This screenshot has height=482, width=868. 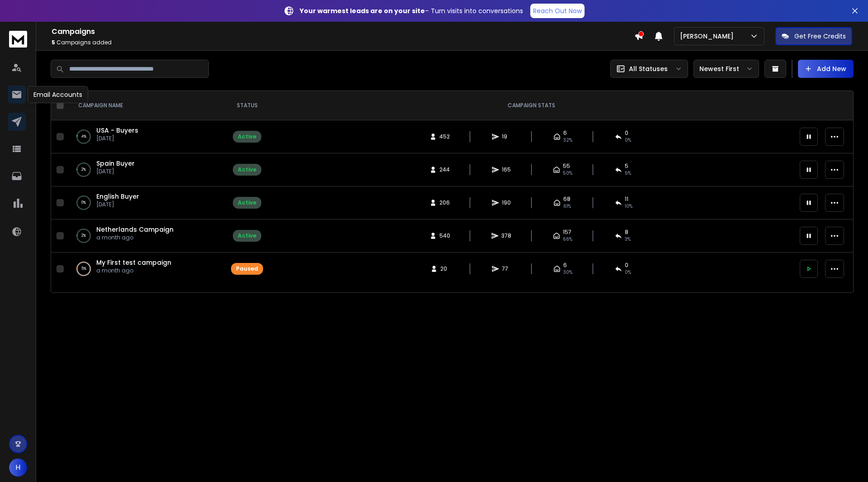 What do you see at coordinates (628, 173) in the screenshot?
I see `span: 5 %` at bounding box center [628, 173].